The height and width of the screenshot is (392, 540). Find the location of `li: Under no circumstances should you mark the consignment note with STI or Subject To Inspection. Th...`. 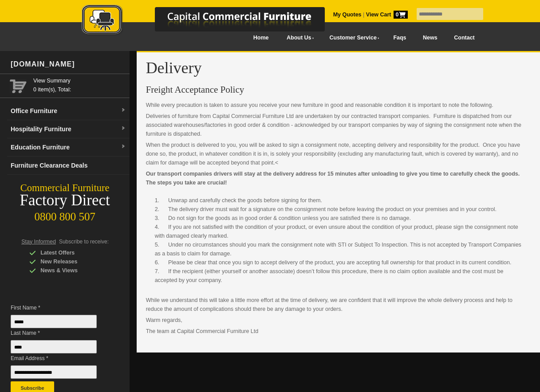

li: Under no circumstances should you mark the consignment note with STI or Subject To Inspection. Th... is located at coordinates (339, 249).